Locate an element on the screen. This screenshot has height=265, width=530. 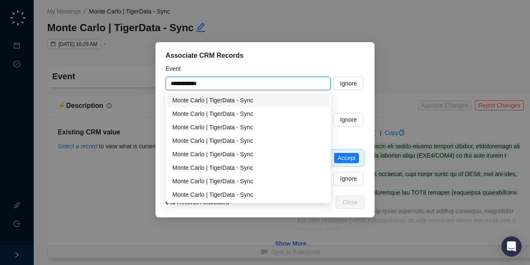
div: Open Intercom Messenger is located at coordinates (512, 247).